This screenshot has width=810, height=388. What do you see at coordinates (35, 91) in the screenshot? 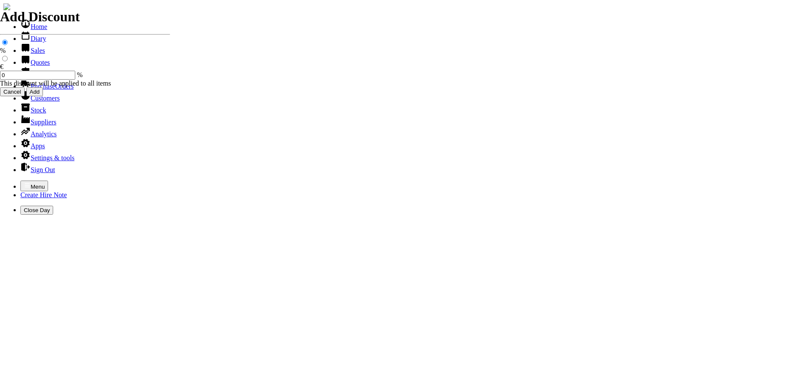
I see `input: Add` at bounding box center [35, 91].